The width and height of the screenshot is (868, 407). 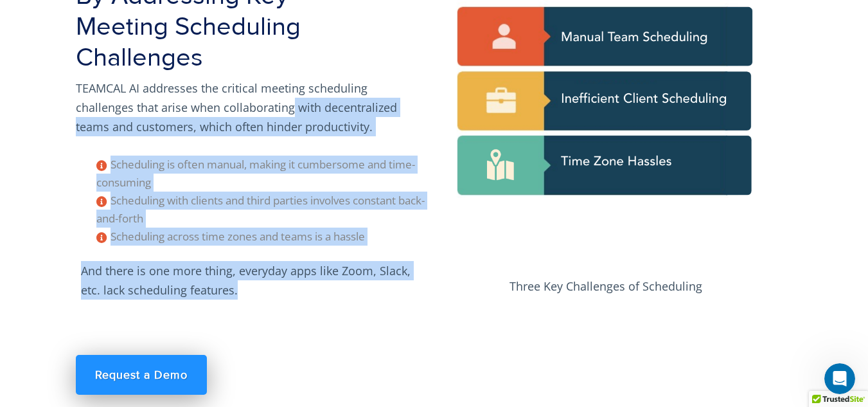 I want to click on p: TEAMCAL AI addresses the critical meeting scheduling challenges that arise when collaborating wit..., so click(x=251, y=107).